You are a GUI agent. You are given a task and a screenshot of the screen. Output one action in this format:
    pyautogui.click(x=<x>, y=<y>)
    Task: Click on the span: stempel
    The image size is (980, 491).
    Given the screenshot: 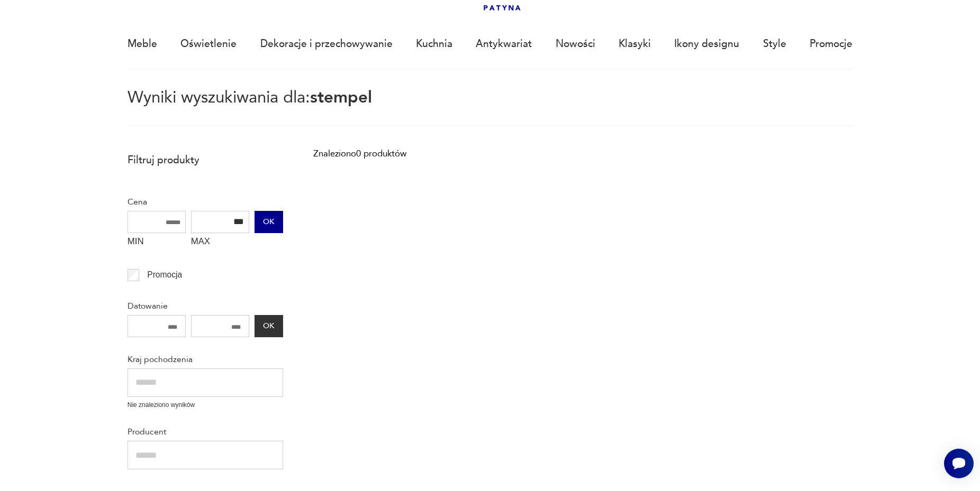 What is the action you would take?
    pyautogui.click(x=341, y=97)
    